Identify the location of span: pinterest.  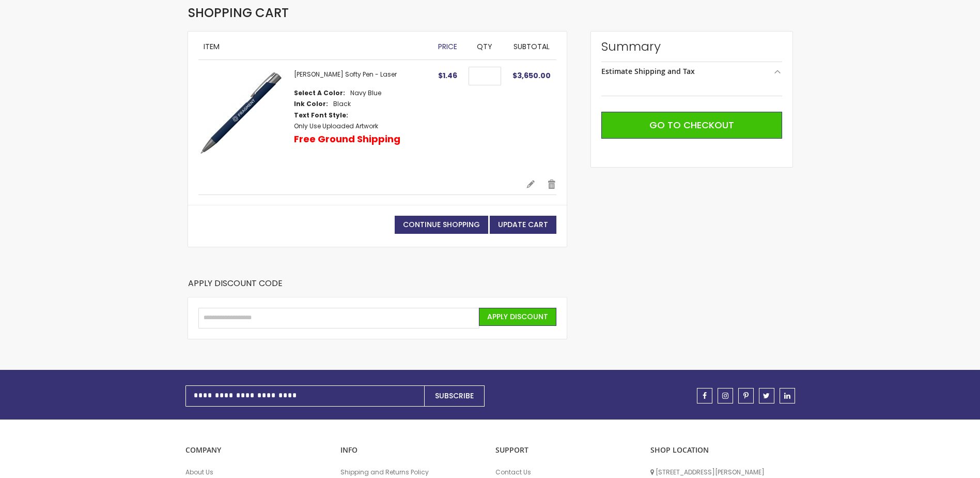
(746, 396).